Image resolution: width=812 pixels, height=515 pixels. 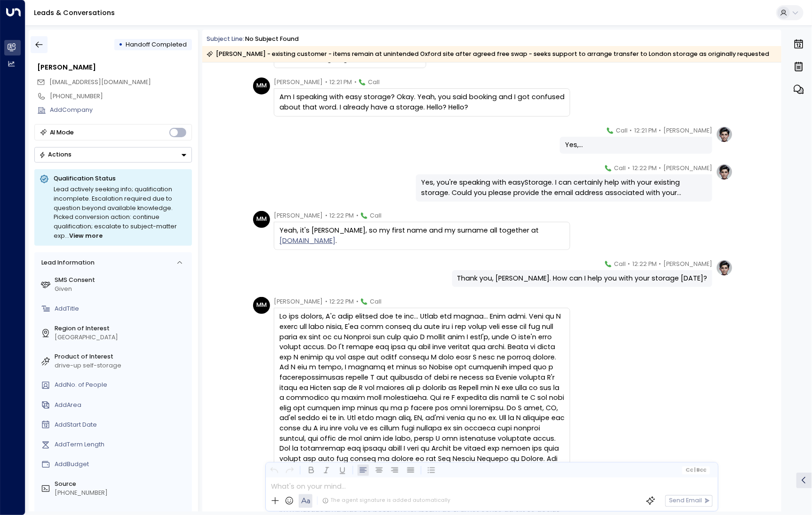 I want to click on div: AddNo. of People, so click(x=122, y=385).